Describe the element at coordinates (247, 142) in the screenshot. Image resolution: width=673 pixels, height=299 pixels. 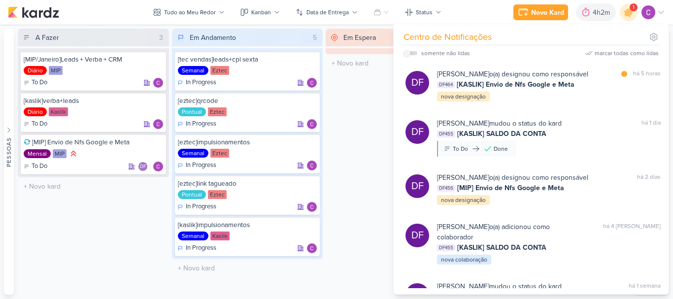
I see `div: [eztec]impulsionamentos` at that location.